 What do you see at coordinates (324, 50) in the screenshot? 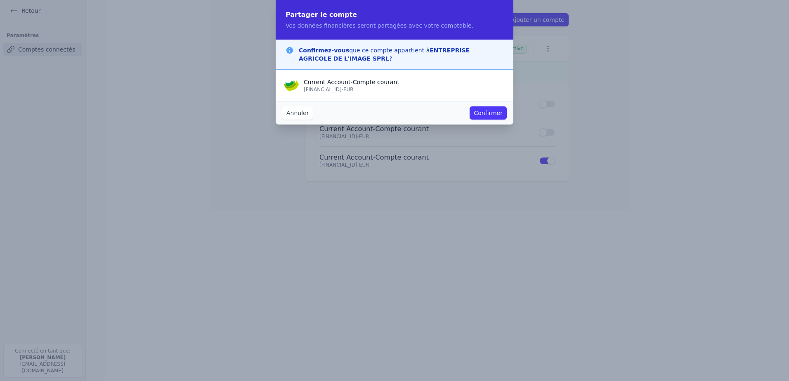
I see `strong: Confirmez-vous` at bounding box center [324, 50].